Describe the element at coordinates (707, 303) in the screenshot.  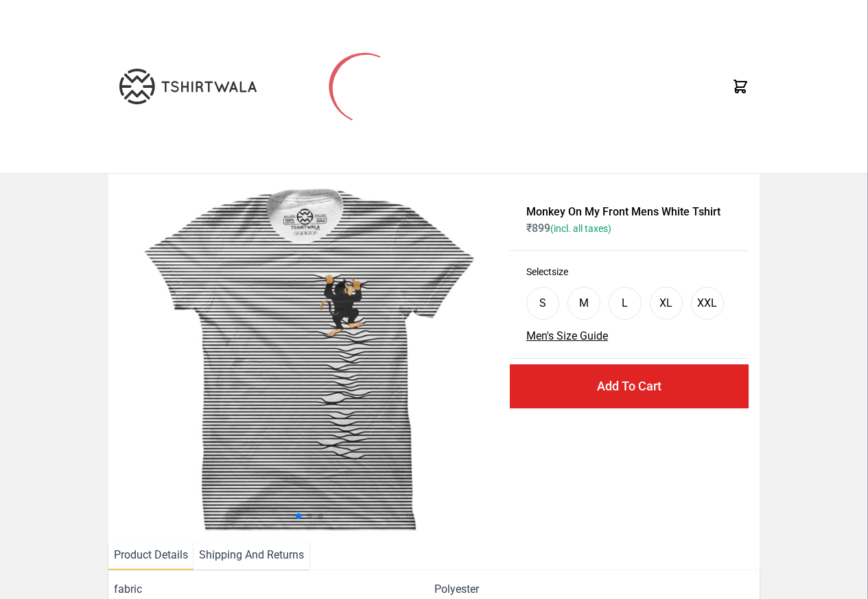
I see `div: XXL` at that location.